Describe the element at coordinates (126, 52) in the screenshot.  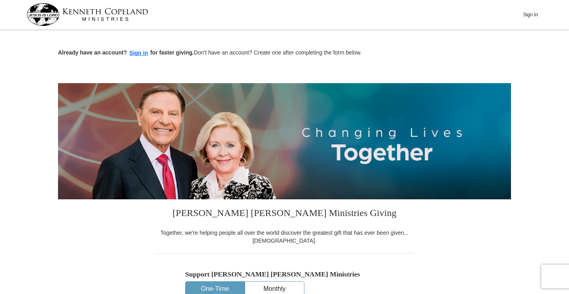
I see `strong: Already have an account? for faster giving.` at that location.